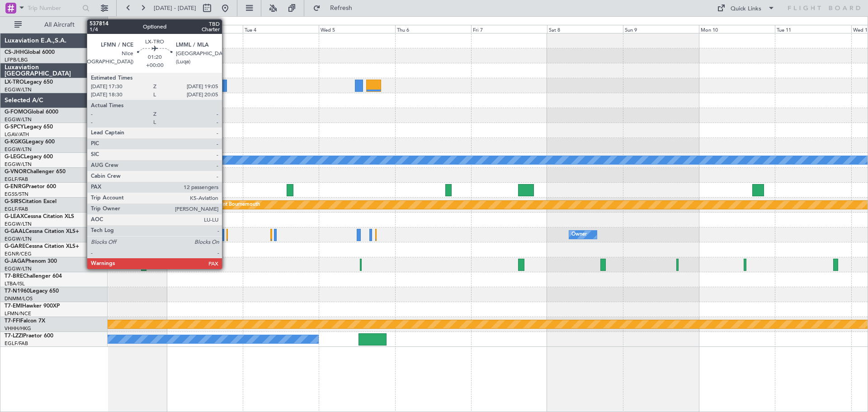 The height and width of the screenshot is (412, 868). What do you see at coordinates (31, 112) in the screenshot?
I see `a: G-FOMOGlobal 6000` at bounding box center [31, 112].